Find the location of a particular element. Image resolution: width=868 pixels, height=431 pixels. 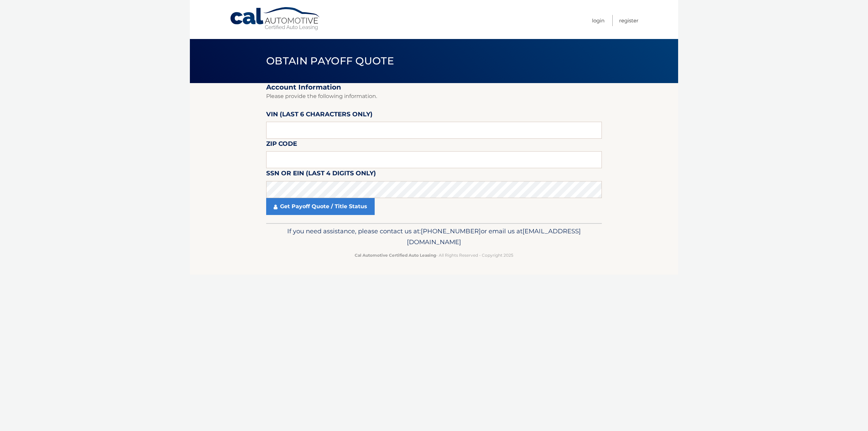

p: Please provide the following information. is located at coordinates (434, 96).